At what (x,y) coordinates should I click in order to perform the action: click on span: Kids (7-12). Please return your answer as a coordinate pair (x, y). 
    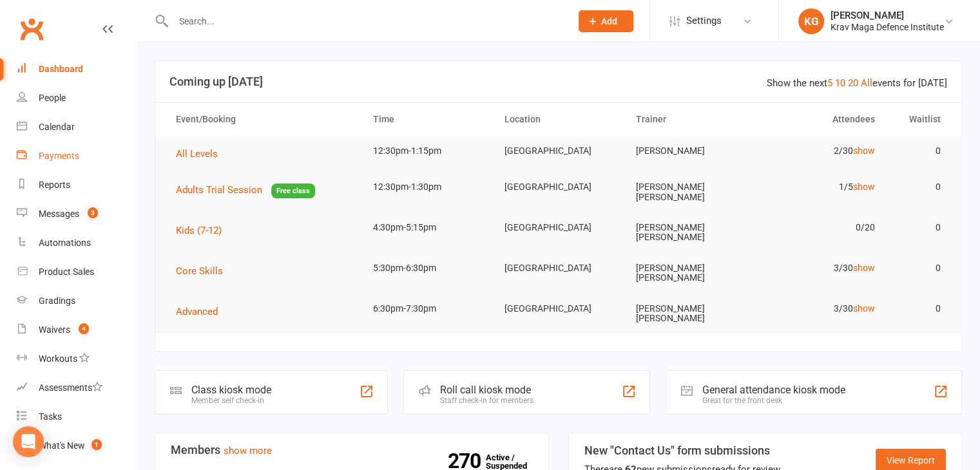
    Looking at the image, I should click on (198, 230).